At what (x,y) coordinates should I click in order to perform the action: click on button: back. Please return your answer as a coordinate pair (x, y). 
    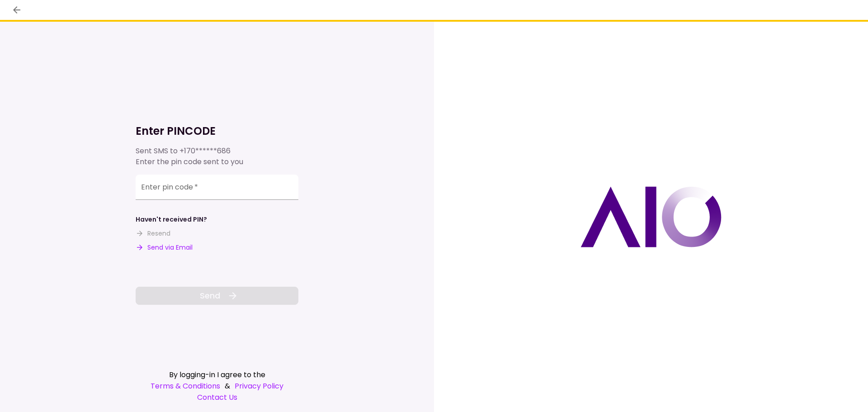
    Looking at the image, I should click on (17, 10).